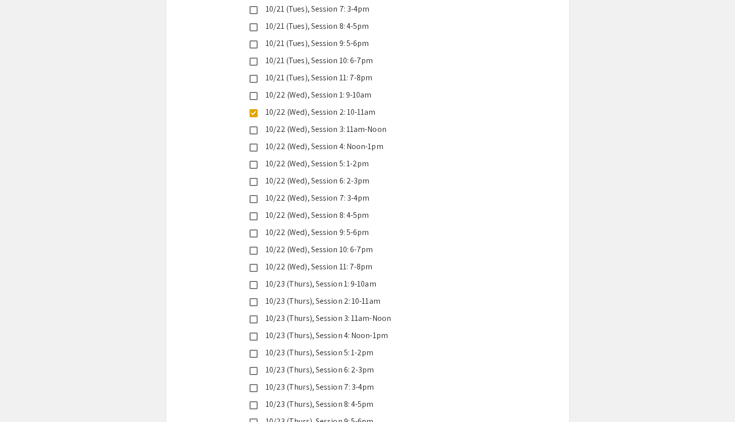 This screenshot has height=422, width=735. I want to click on div: 10/21 (Tues), Session 11: 7-8pm, so click(364, 78).